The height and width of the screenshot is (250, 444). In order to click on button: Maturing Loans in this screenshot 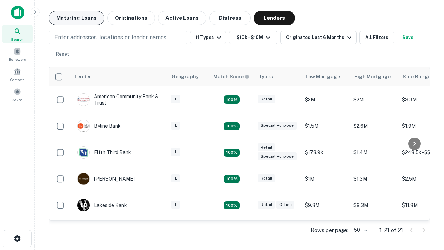, I will do `click(76, 18)`.